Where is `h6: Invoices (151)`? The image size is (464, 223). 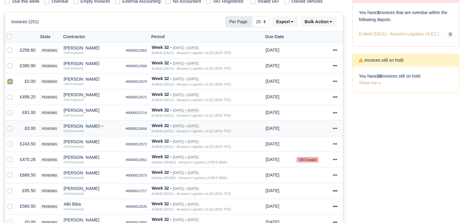 h6: Invoices (151) is located at coordinates (25, 22).